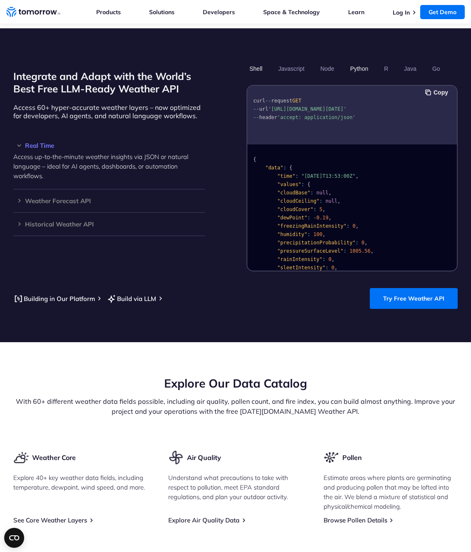 The width and height of the screenshot is (471, 552). Describe the element at coordinates (291, 69) in the screenshot. I see `button: Javascript` at that location.